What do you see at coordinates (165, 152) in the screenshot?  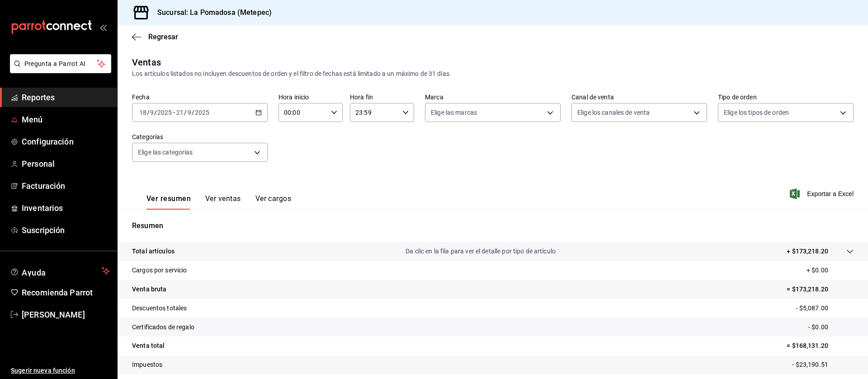 I see `span: Elige las categorías` at bounding box center [165, 152].